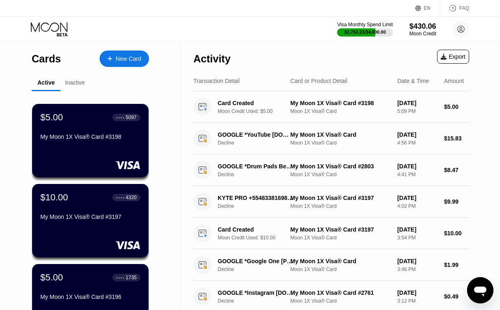 The width and height of the screenshot is (500, 310). Describe the element at coordinates (417, 143) in the screenshot. I see `div: 4:56 PM` at that location.